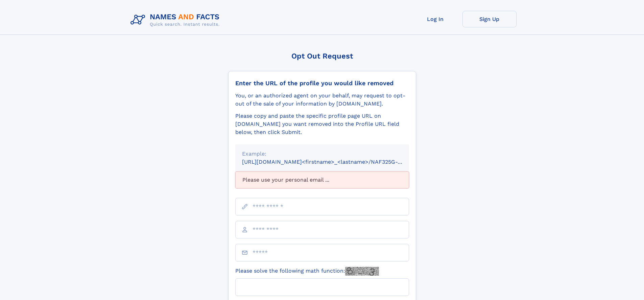 This screenshot has width=644, height=300. What do you see at coordinates (322, 56) in the screenshot?
I see `div: Opt Out Request` at bounding box center [322, 56].